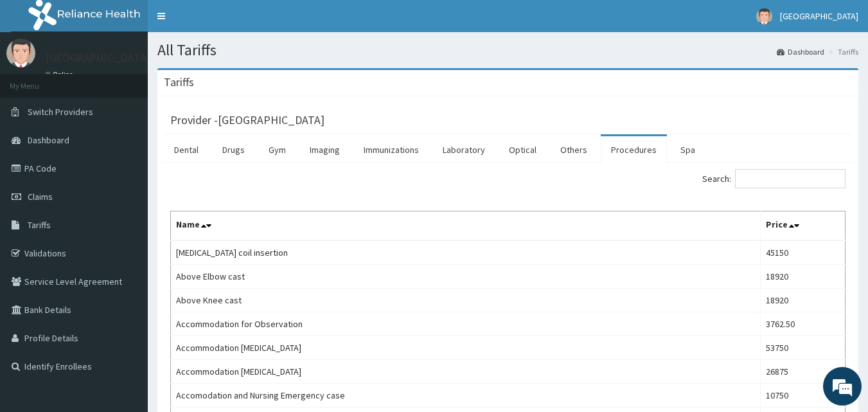  Describe the element at coordinates (466, 276) in the screenshot. I see `td: Above Elbow cast` at that location.